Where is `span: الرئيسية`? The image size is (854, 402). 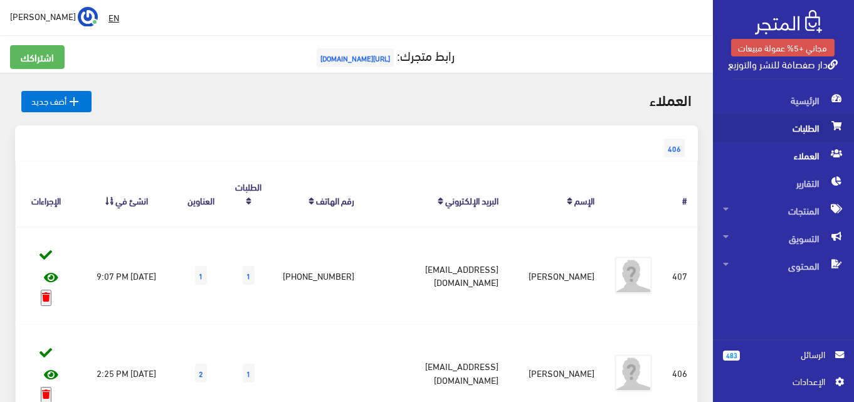 span: الرئيسية is located at coordinates (783, 100).